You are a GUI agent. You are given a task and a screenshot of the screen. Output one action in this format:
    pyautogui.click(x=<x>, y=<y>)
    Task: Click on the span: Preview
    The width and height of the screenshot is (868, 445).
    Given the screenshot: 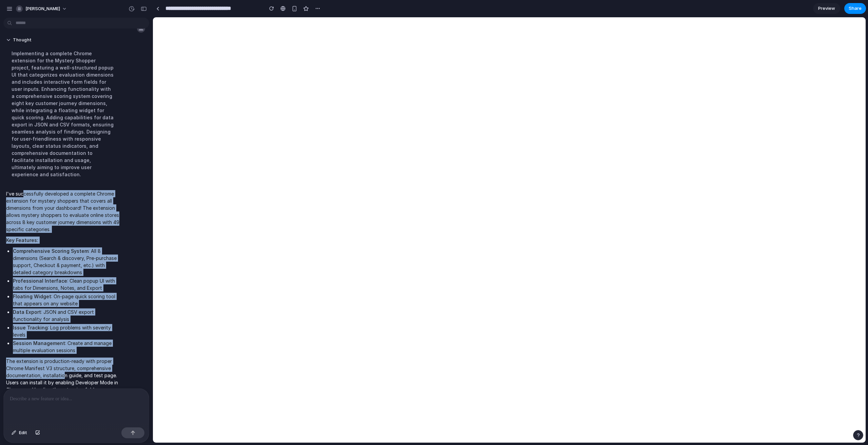 What is the action you would take?
    pyautogui.click(x=827, y=8)
    